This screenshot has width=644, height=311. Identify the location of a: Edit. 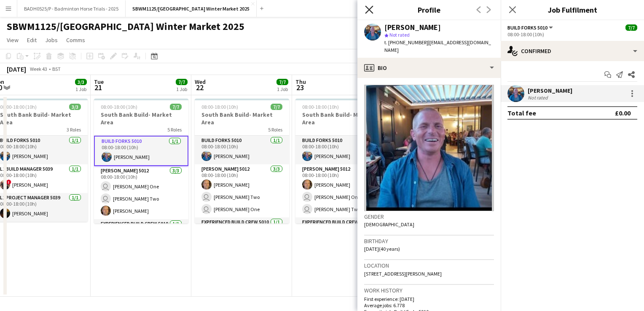
(32, 40).